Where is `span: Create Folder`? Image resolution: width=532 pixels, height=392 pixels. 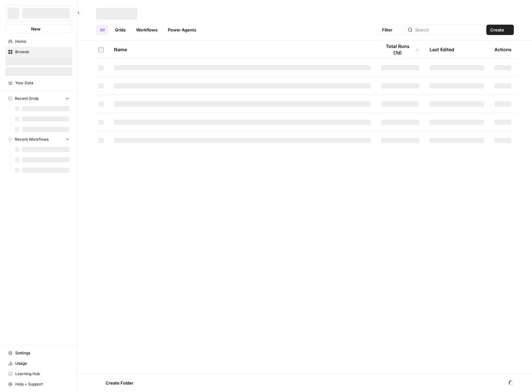 span: Create Folder is located at coordinates (119, 383).